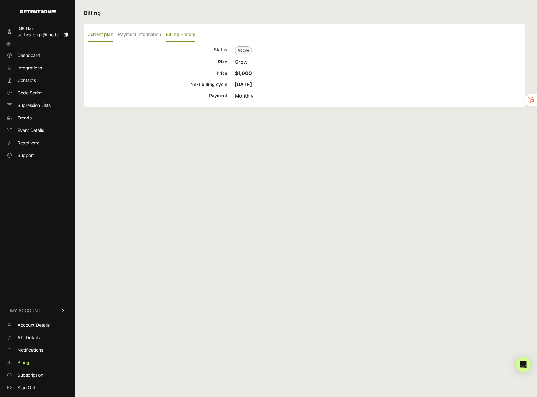 This screenshot has width=537, height=397. Describe the element at coordinates (157, 73) in the screenshot. I see `div: Price` at that location.